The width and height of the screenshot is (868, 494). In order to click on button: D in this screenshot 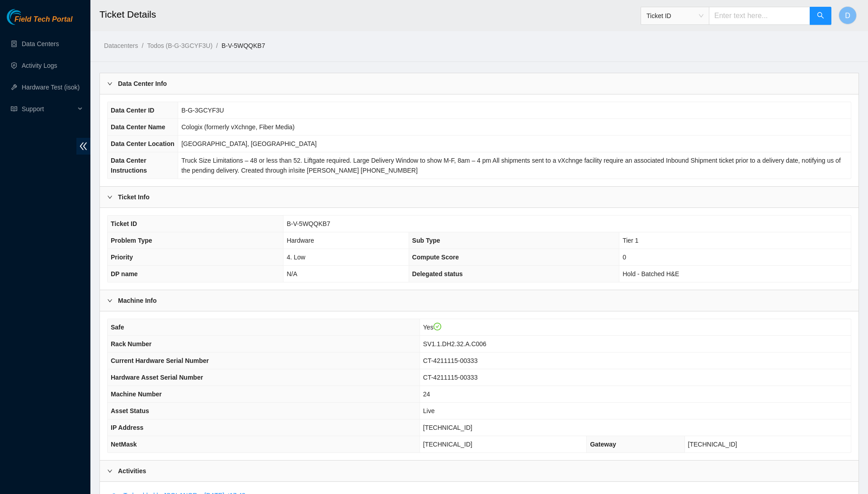, I will do `click(848, 15)`.